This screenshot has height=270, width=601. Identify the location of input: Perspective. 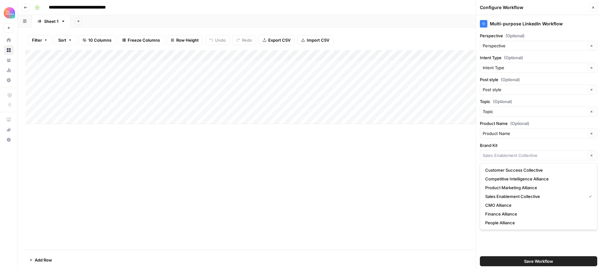
(534, 46).